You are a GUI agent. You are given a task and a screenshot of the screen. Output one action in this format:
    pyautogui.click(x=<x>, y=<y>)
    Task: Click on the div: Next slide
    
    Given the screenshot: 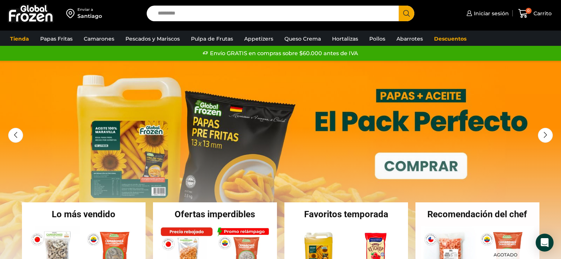 What is the action you would take?
    pyautogui.click(x=546, y=135)
    